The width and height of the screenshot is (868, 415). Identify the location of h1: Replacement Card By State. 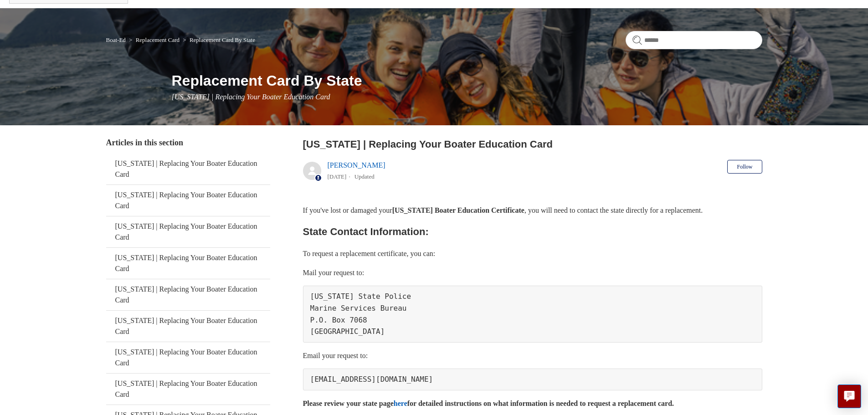
(467, 81).